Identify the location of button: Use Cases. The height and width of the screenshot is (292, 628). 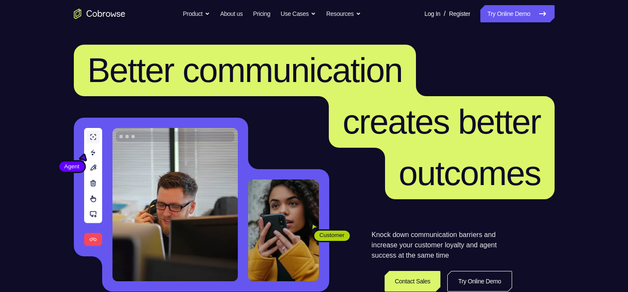
(298, 14).